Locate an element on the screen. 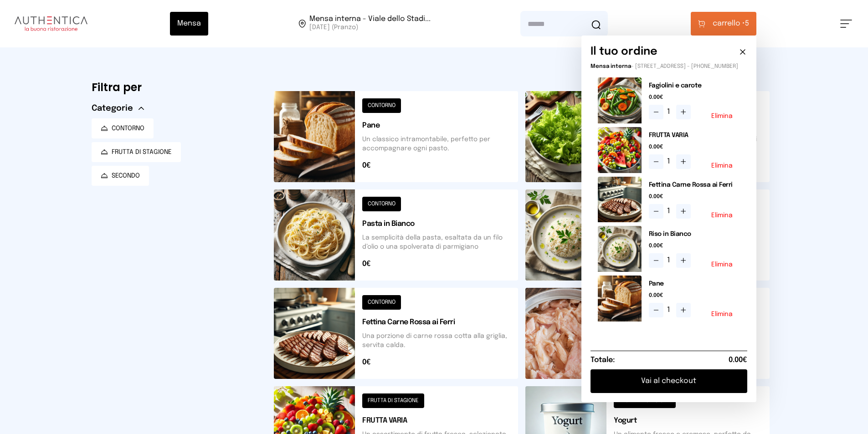 This screenshot has width=868, height=434. img: logo.8f33a47.png is located at coordinates (51, 23).